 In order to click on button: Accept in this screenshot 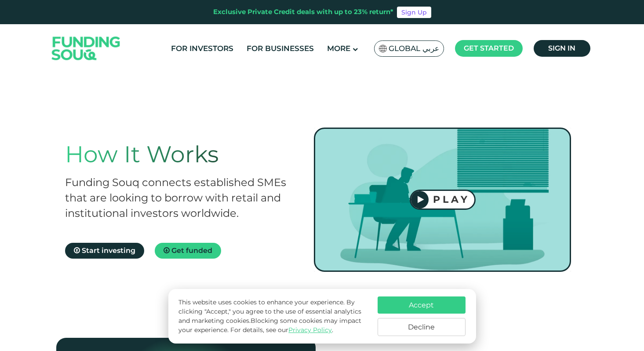, I will do `click(422, 305)`.